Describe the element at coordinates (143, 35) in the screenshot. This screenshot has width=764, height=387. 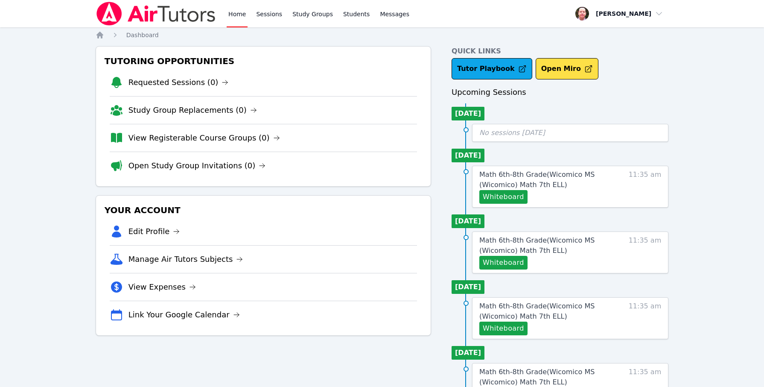
I see `a: Dashboard` at that location.